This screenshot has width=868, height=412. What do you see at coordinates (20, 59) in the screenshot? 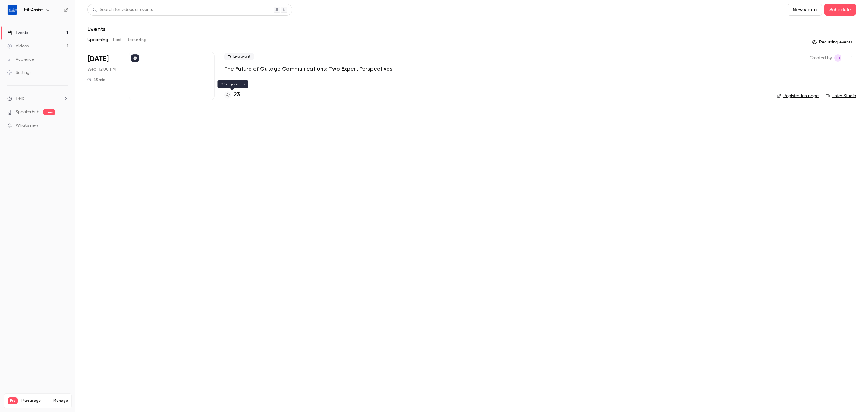
I see `div: Audience` at bounding box center [20, 59].